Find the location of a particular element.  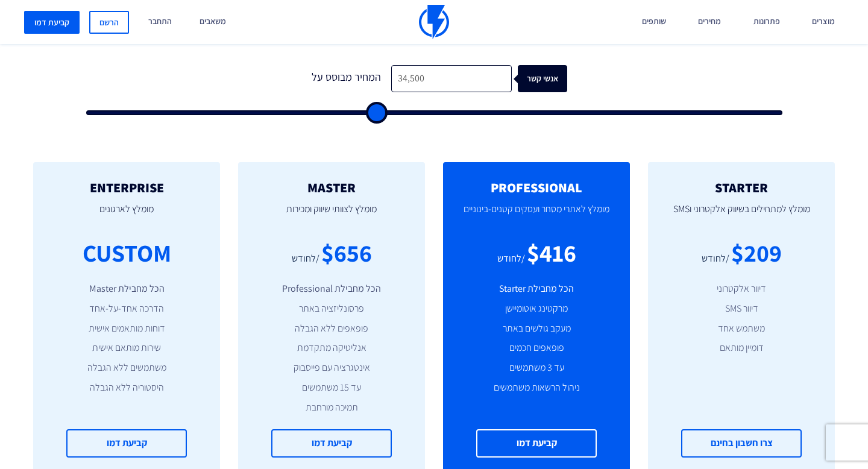

h2: MASTER is located at coordinates (332, 188).